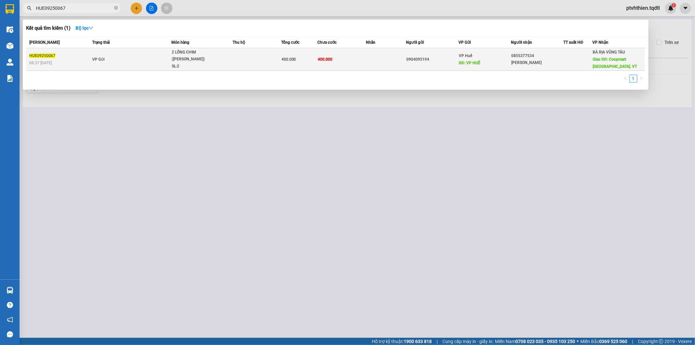 The width and height of the screenshot is (695, 345). Describe the element at coordinates (91, 28) in the screenshot. I see `span: down` at that location.